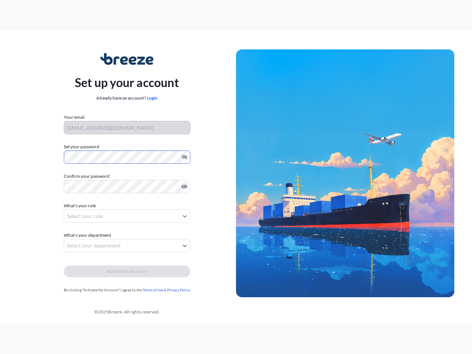  What do you see at coordinates (127, 176) in the screenshot?
I see `label: Confirm your password` at bounding box center [127, 176].